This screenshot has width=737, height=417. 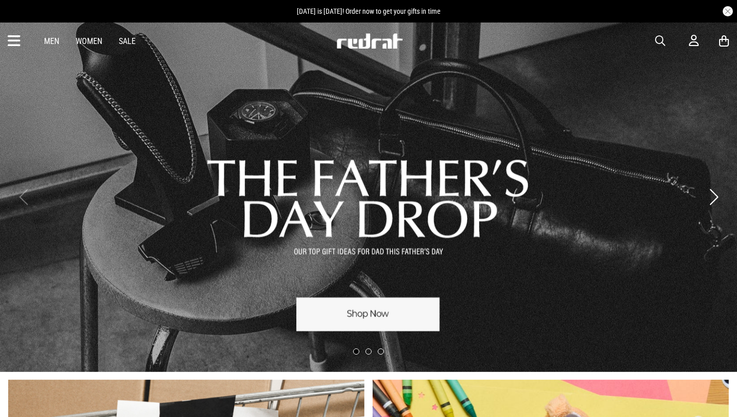 What do you see at coordinates (713, 197) in the screenshot?
I see `button: Next slide` at bounding box center [713, 197].